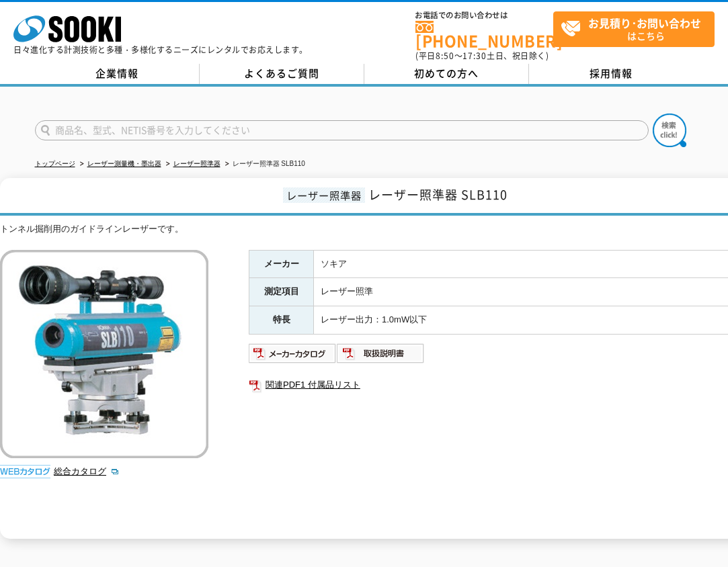  What do you see at coordinates (644, 23) in the screenshot?
I see `strong: お見積り･お問い合わせ` at bounding box center [644, 23].